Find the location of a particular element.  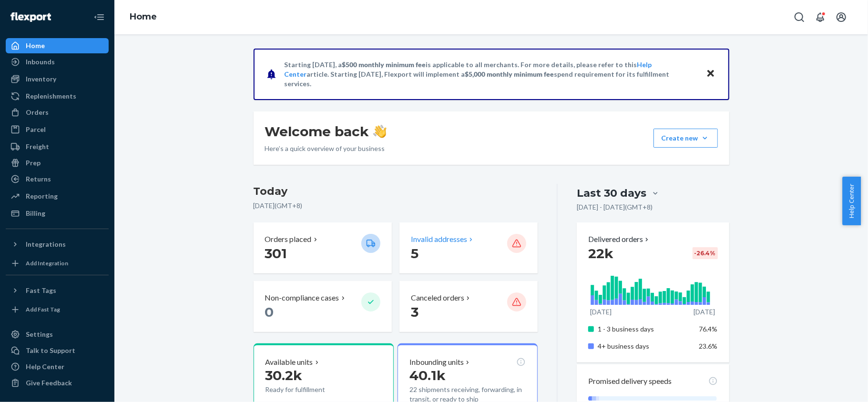

div: Prep is located at coordinates (33, 163).